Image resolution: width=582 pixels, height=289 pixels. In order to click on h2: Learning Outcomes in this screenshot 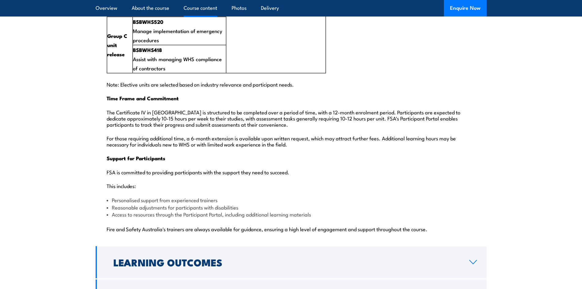, I will do `click(286, 262)`.